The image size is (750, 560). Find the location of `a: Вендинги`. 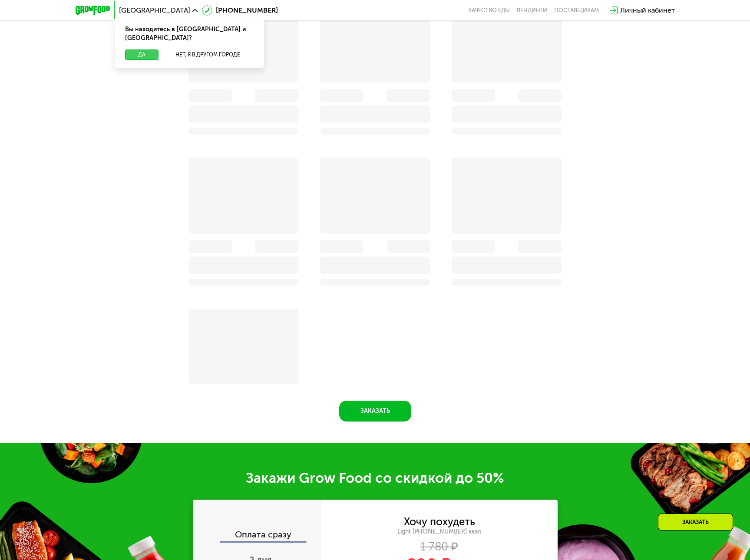

a: Вендинги is located at coordinates (532, 11).